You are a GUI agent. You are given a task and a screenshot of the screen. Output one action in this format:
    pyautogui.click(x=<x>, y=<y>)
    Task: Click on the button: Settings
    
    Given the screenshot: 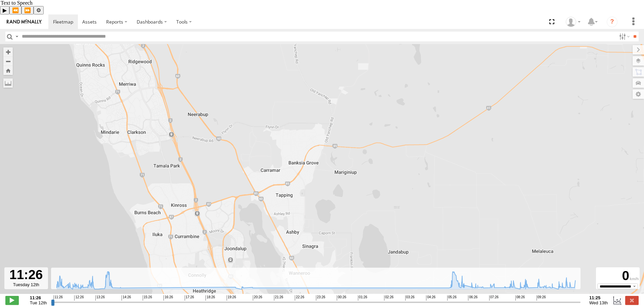 What is the action you would take?
    pyautogui.click(x=38, y=10)
    